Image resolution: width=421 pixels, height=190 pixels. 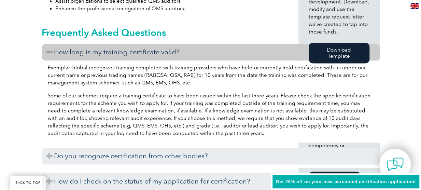 What do you see at coordinates (211, 156) in the screenshot?
I see `h3: Do you recognize certification from other bodies?` at bounding box center [211, 156].